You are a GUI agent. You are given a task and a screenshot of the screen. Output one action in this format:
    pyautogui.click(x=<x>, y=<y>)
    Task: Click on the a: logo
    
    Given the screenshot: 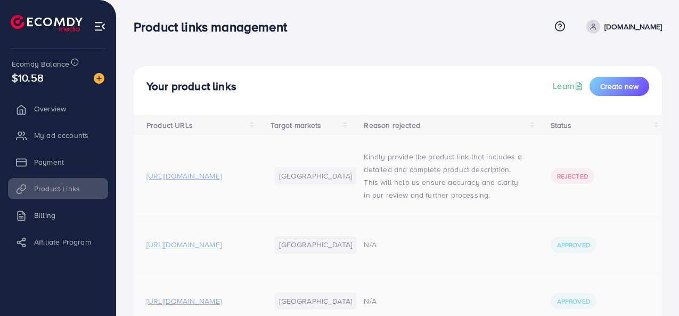 What is the action you would take?
    pyautogui.click(x=46, y=23)
    